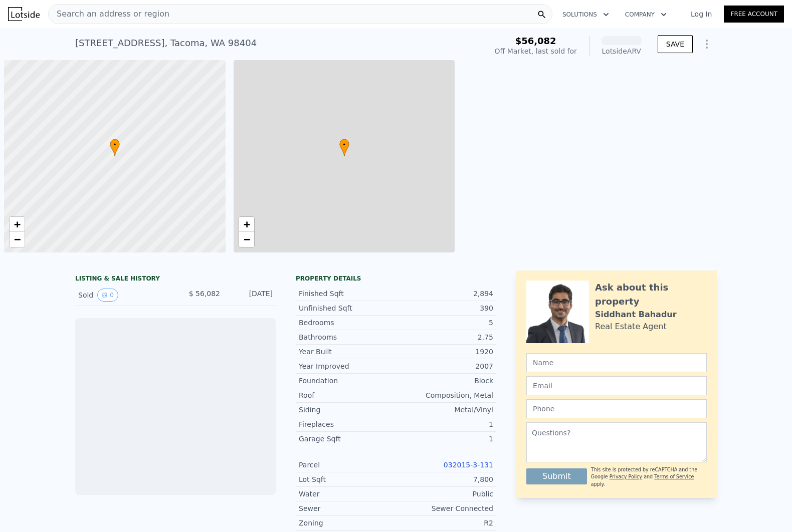 This screenshot has height=532, width=792. I want to click on span: $56,082, so click(535, 41).